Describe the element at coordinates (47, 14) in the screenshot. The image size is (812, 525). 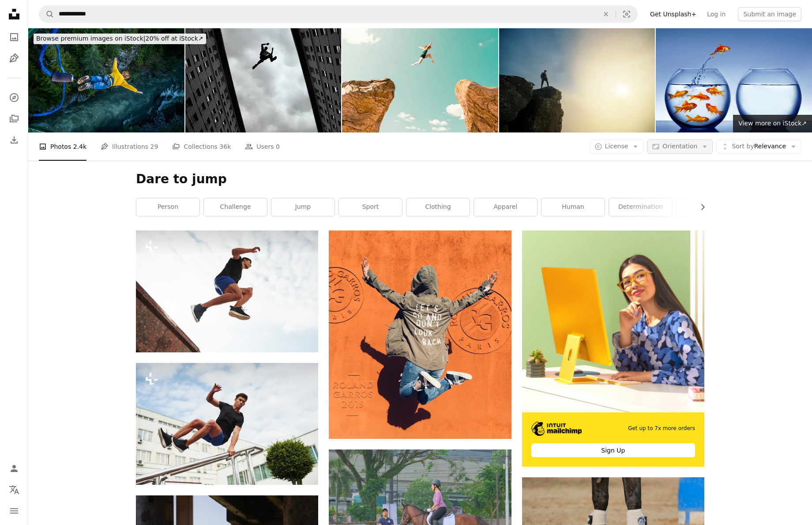
I see `button: Search Unsplash` at that location.